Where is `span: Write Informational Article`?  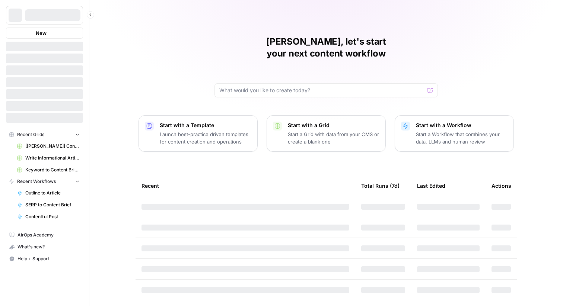 span: Write Informational Article is located at coordinates (52, 158).